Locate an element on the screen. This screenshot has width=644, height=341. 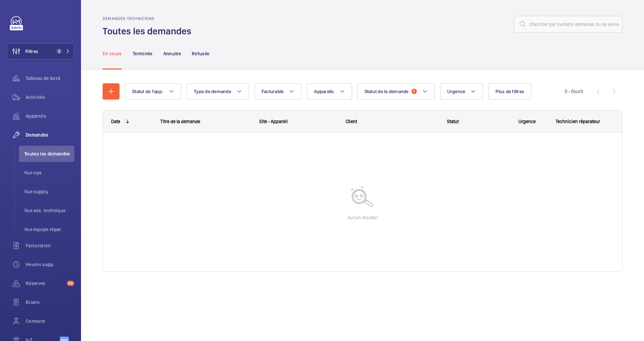
h1: Toutes les demandes is located at coordinates (149, 31).